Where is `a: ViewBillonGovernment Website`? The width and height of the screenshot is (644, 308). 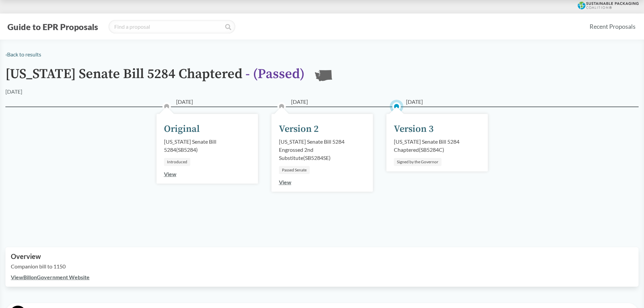
a: ViewBillonGovernment Website is located at coordinates (50, 277).